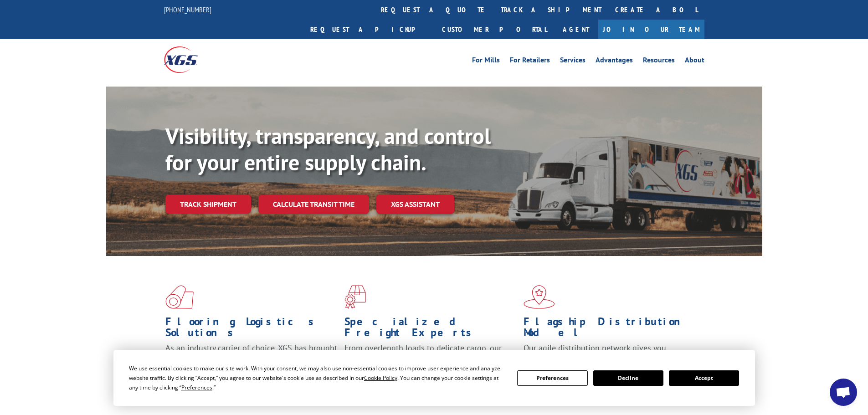  I want to click on b: Visibility, transparency, and control for your entire supply chain., so click(328, 149).